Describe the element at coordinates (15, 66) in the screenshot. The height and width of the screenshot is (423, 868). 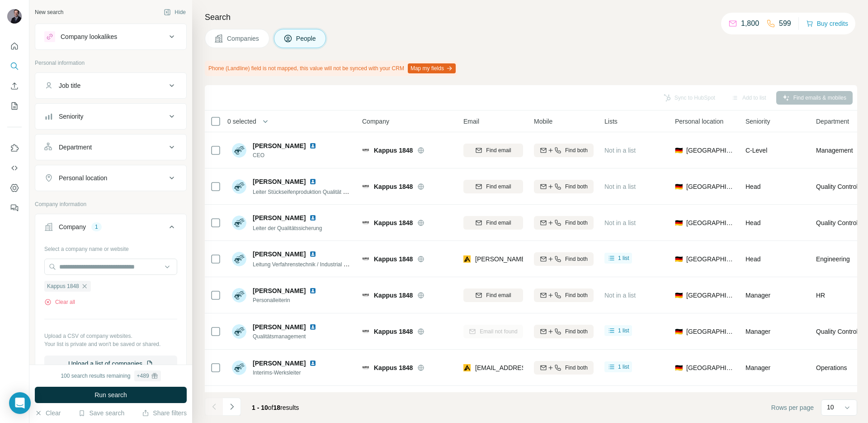
I see `button: Search` at that location.